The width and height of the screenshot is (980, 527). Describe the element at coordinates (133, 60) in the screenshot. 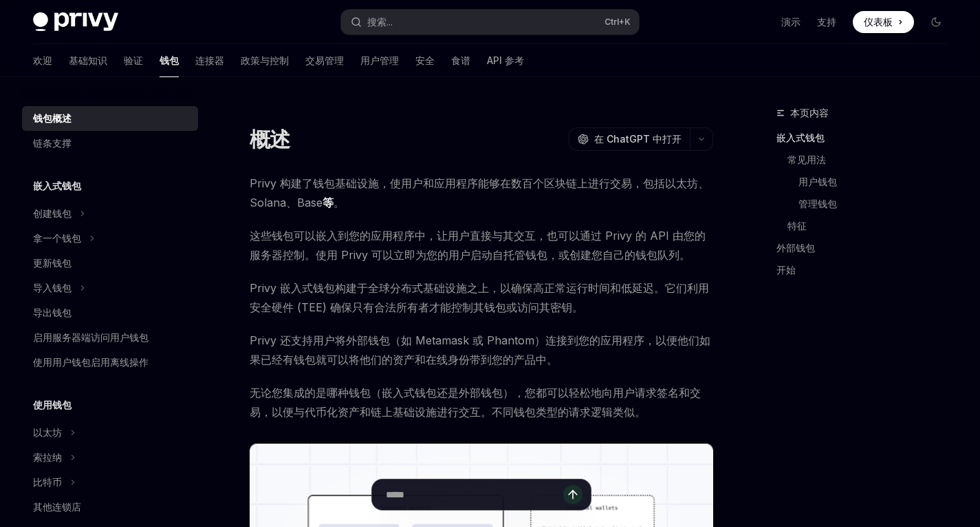

I see `font: 验证` at that location.